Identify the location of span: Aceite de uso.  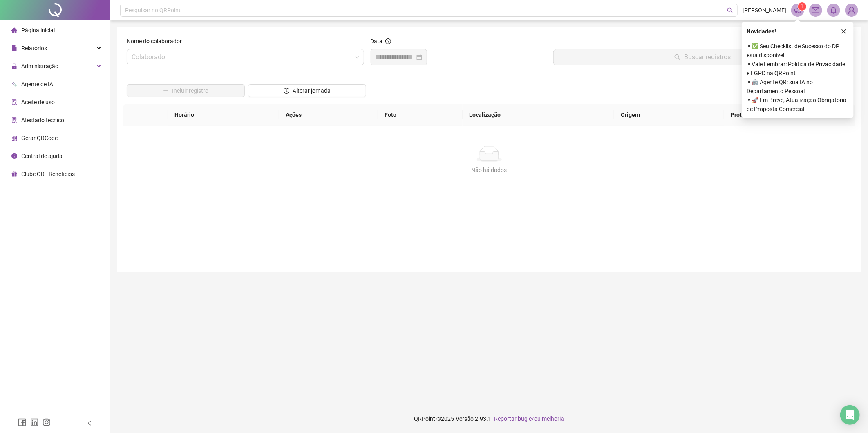
(38, 102).